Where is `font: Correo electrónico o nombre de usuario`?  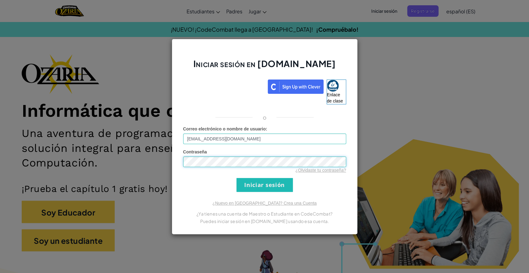
font: Correo electrónico o nombre de usuario is located at coordinates (225, 129).